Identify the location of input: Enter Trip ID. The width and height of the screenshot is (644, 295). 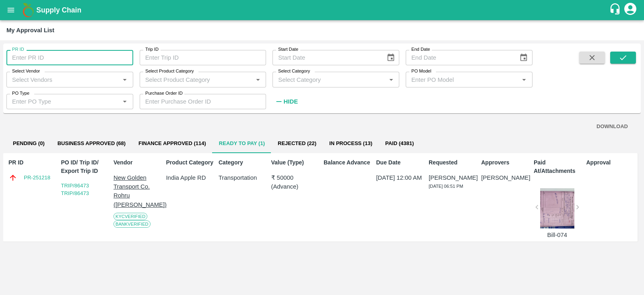
(203, 58).